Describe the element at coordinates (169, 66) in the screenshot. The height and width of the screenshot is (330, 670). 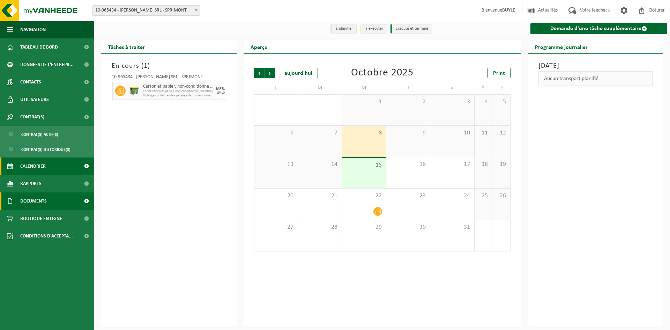
I see `h3: En cours ( )` at that location.